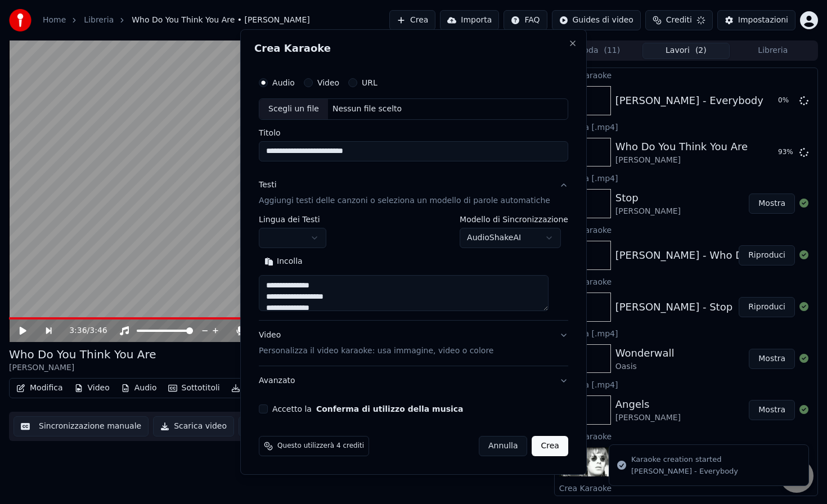 Image resolution: width=827 pixels, height=504 pixels. Describe the element at coordinates (328, 83) in the screenshot. I see `label: Video` at that location.